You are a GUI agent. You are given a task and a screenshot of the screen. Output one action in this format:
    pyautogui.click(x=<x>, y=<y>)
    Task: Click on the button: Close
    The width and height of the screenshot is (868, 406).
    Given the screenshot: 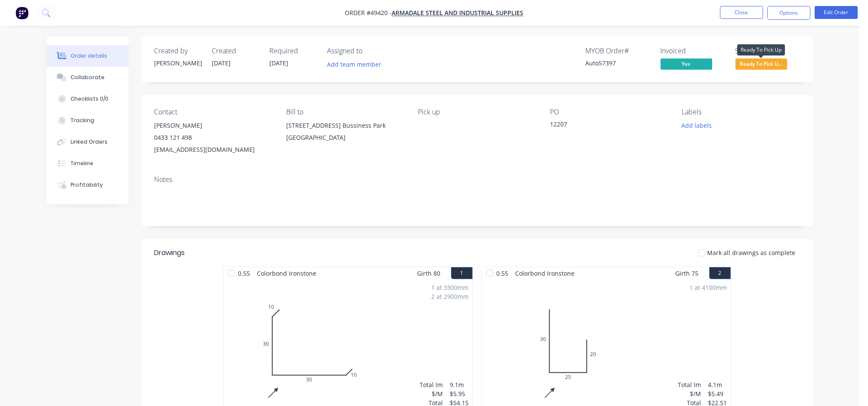 What is the action you would take?
    pyautogui.click(x=741, y=13)
    